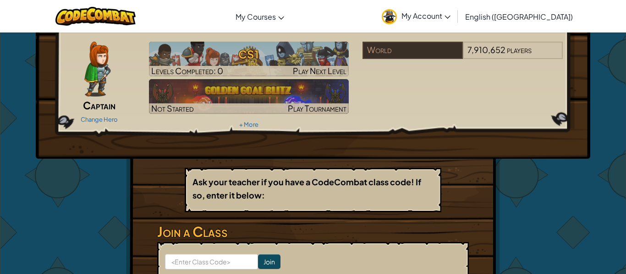 The height and width of the screenshot is (274, 626). What do you see at coordinates (99, 120) in the screenshot?
I see `a: Change Hero` at bounding box center [99, 120].